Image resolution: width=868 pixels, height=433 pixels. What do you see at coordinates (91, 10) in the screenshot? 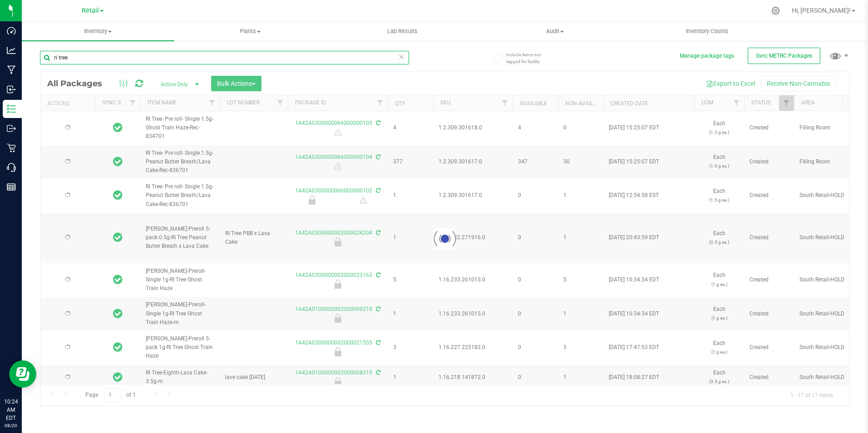
I see `span: Retail` at bounding box center [91, 10].